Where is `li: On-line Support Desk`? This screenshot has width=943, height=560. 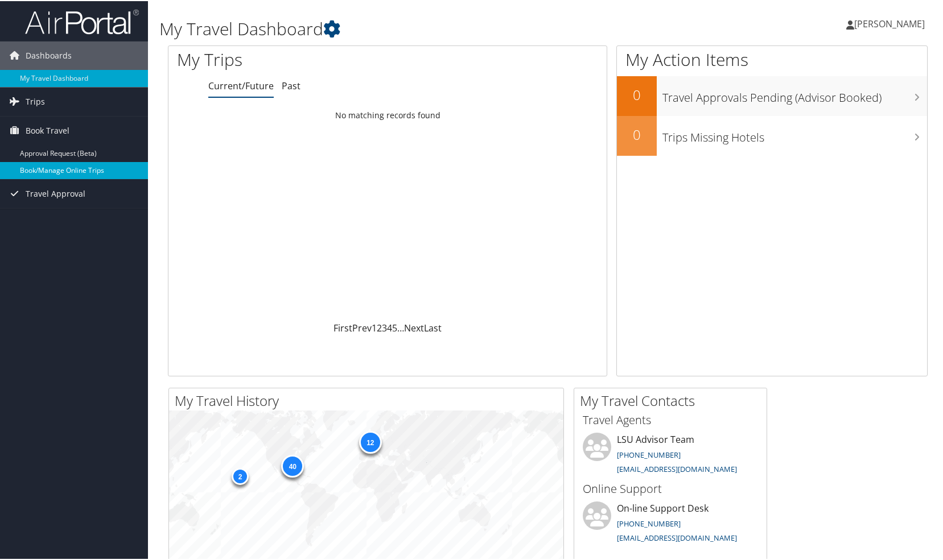 li: On-line Support Desk is located at coordinates (671, 523).